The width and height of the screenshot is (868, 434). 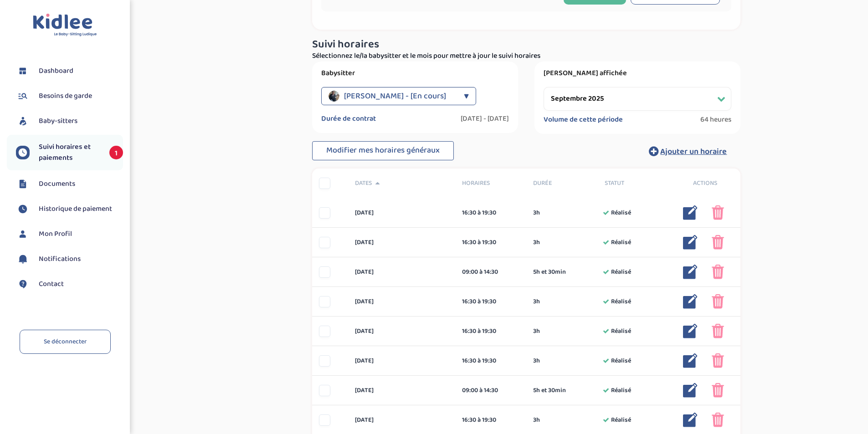 What do you see at coordinates (69, 284) in the screenshot?
I see `a: Contact` at bounding box center [69, 284].